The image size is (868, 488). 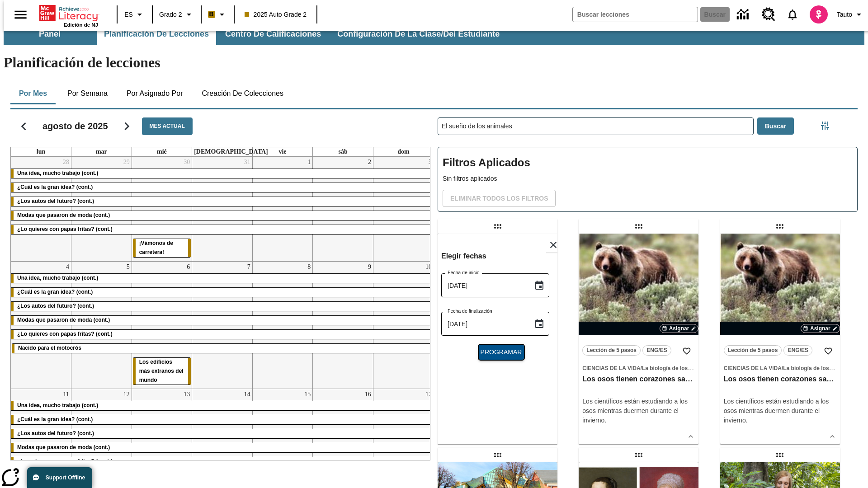 I want to click on a: 16 de agosto de 2025, so click(x=368, y=395).